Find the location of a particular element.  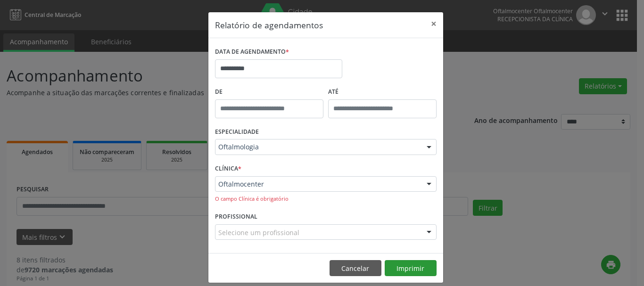

span: Selecione um profissional is located at coordinates (259, 232).